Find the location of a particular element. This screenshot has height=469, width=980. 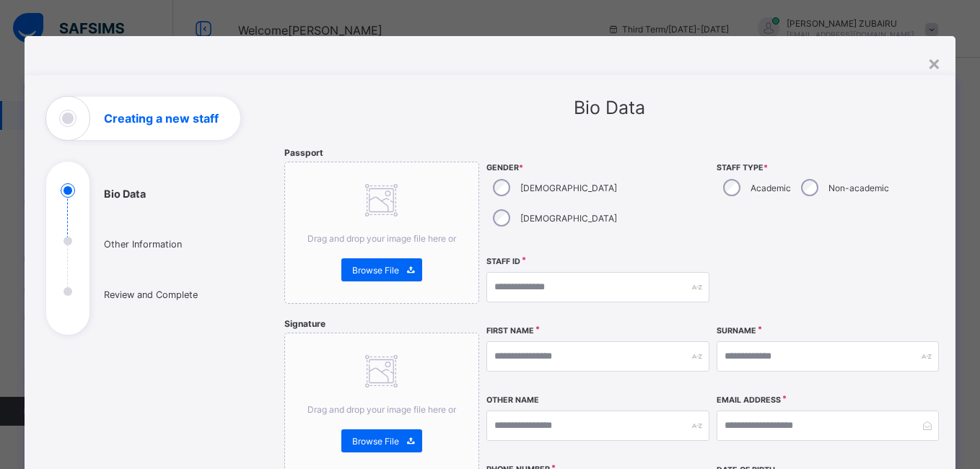

label: First Name is located at coordinates (511, 331).